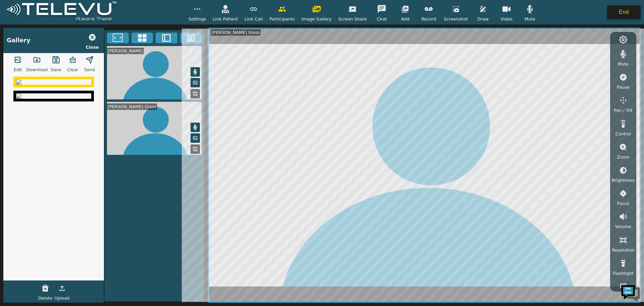  Describe the element at coordinates (191, 38) in the screenshot. I see `button: Three Window Medium` at that location.